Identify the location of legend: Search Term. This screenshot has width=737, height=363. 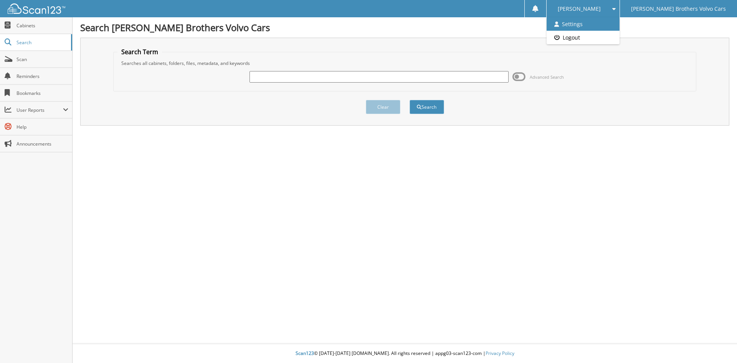
(140, 52).